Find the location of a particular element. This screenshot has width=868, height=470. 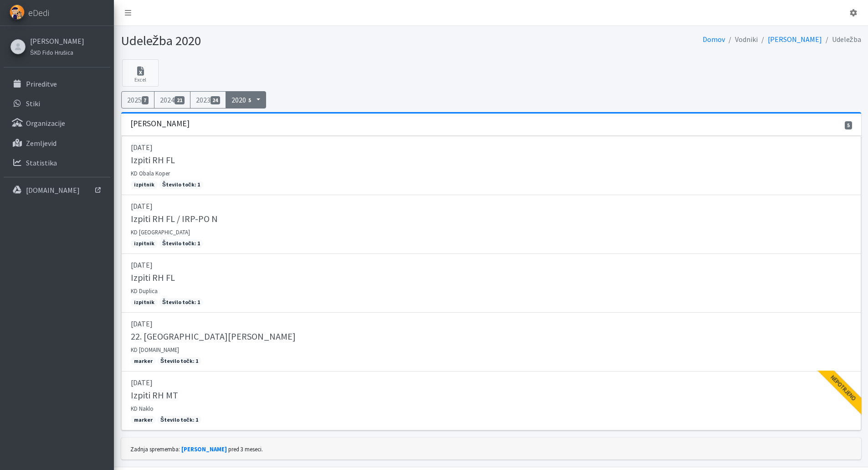

li: Vodniki is located at coordinates (741, 39).